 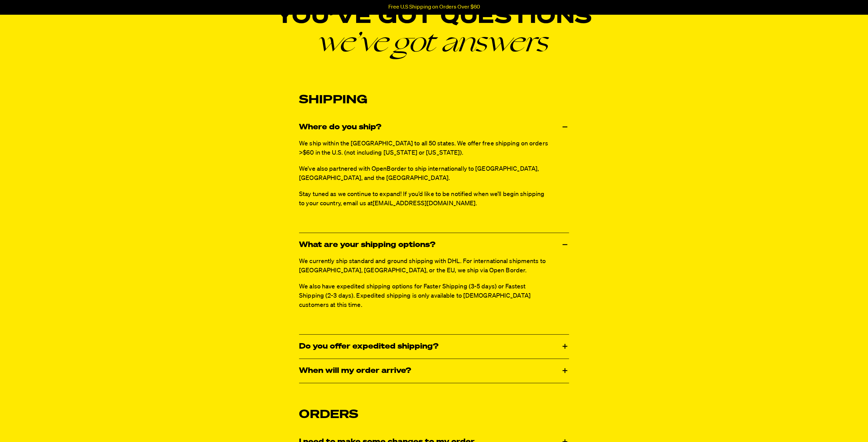 I want to click on h2: Orders, so click(x=434, y=415).